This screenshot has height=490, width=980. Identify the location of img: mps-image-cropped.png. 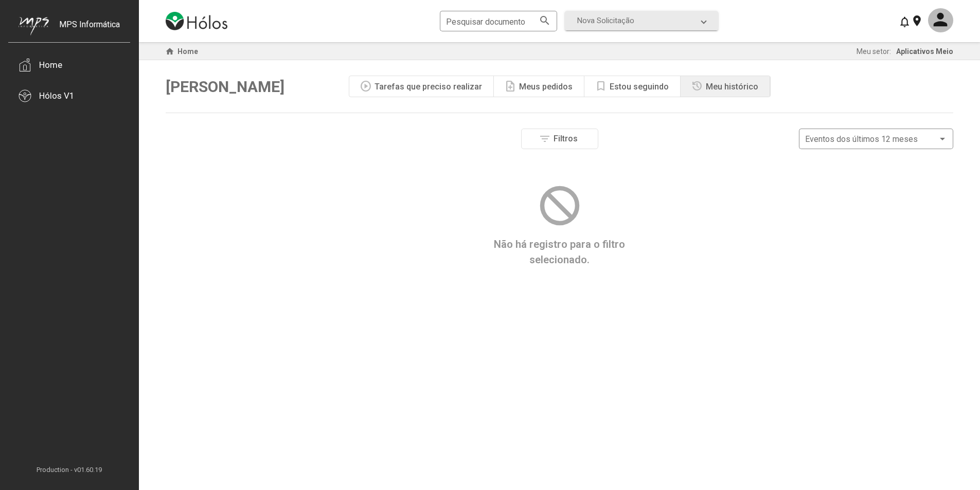
(34, 26).